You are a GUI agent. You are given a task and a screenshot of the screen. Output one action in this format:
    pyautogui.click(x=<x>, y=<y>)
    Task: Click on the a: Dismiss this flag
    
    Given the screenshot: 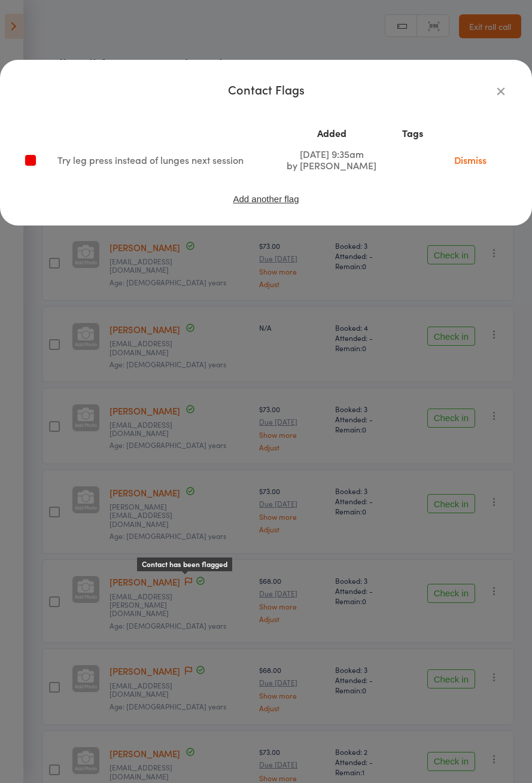 What is the action you would take?
    pyautogui.click(x=470, y=160)
    